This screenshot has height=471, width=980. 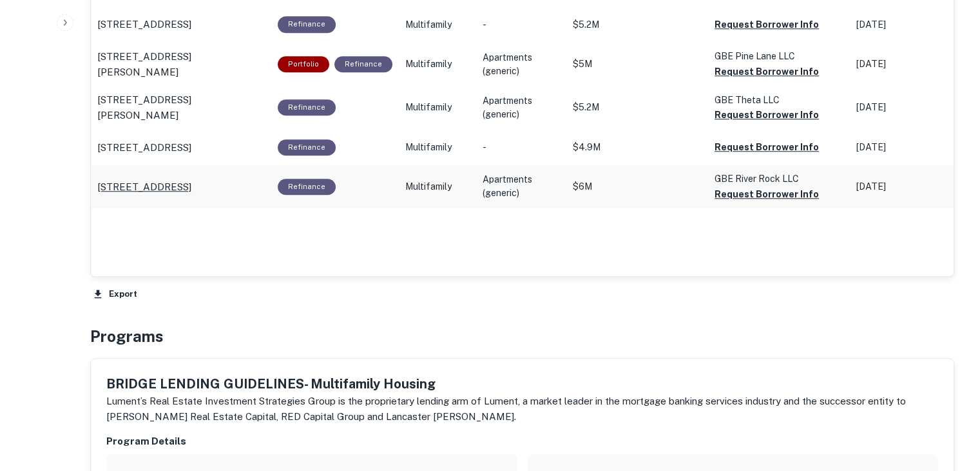 I want to click on p: $6M, so click(x=637, y=186).